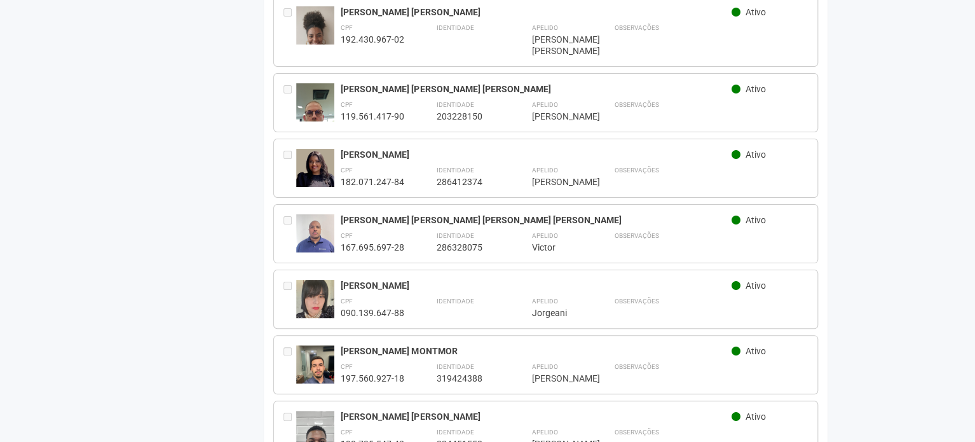 This screenshot has height=442, width=975. I want to click on div: 286412374, so click(468, 182).